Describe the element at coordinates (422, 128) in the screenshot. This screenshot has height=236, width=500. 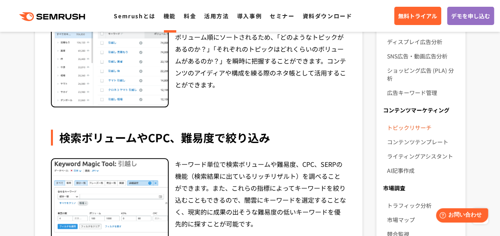
I see `a: トピックリサーチ` at that location.